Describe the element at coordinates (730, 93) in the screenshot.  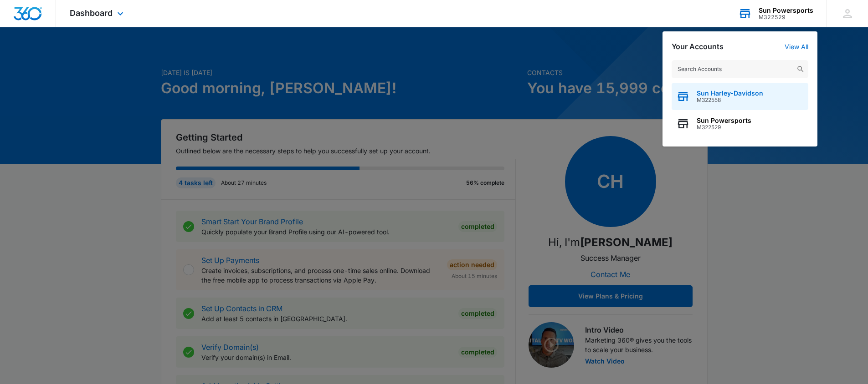
I see `span: Sun Harley-Davidson` at that location.